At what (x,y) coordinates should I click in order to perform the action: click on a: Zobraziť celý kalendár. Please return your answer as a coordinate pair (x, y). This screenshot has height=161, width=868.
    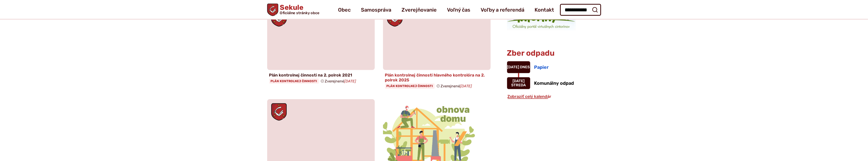
    Looking at the image, I should click on (529, 96).